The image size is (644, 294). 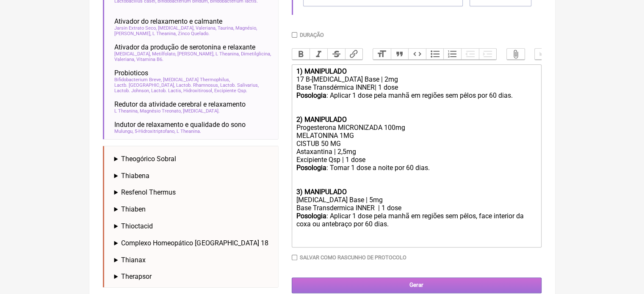 I want to click on label: Salvar como rascunho de Protocolo, so click(x=353, y=257).